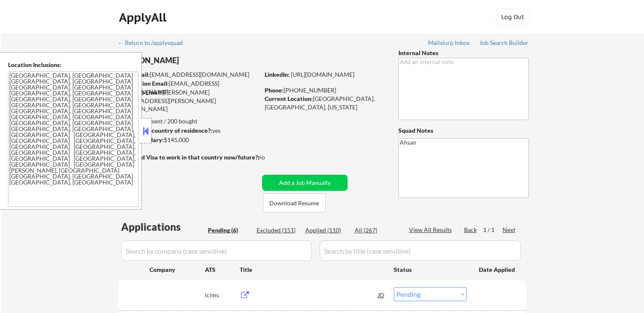  What do you see at coordinates (289, 98) in the screenshot?
I see `strong: Current Location:` at bounding box center [289, 98].